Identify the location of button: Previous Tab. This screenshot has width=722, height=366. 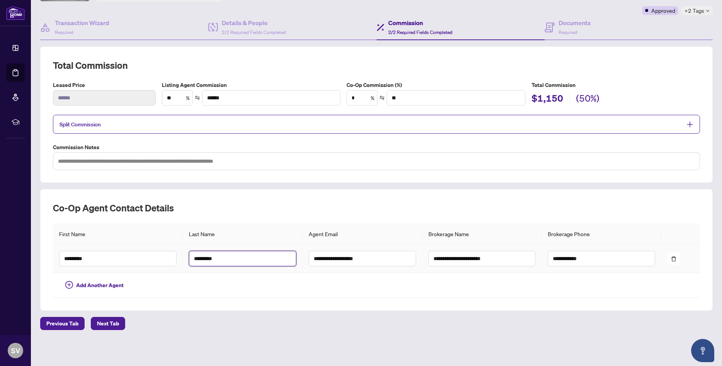
(62, 323).